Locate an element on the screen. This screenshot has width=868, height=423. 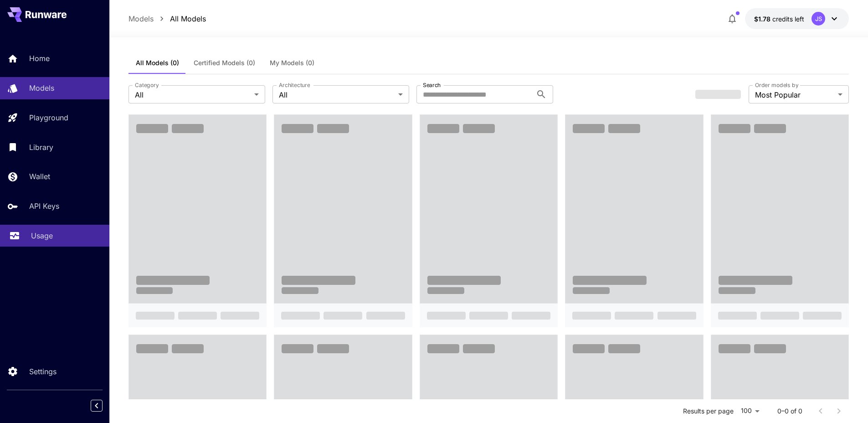
p: Library is located at coordinates (41, 147).